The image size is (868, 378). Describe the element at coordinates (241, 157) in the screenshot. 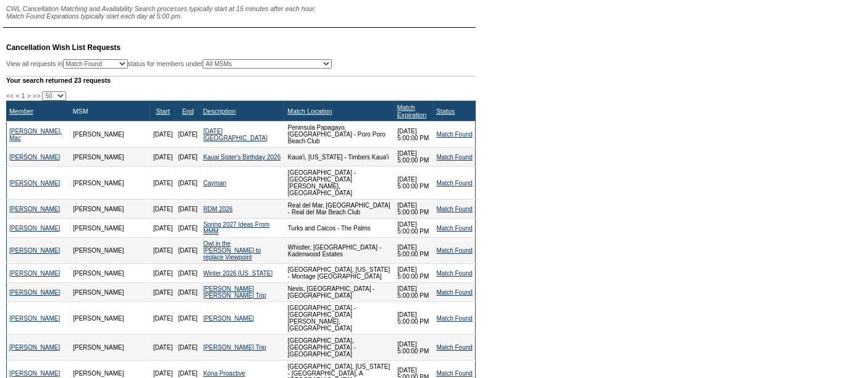

I see `a: Kauai Sister's Birthday 2026` at that location.